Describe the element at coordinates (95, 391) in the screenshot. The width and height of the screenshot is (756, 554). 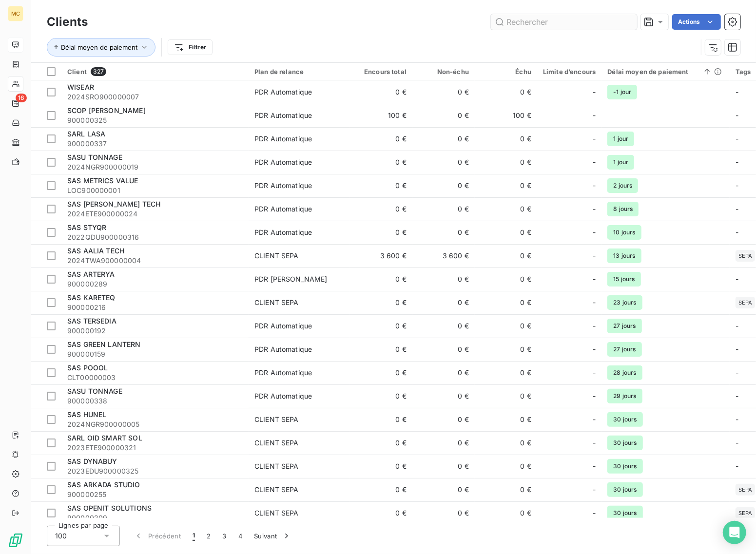
I see `span: SASU TONNAGE` at that location.